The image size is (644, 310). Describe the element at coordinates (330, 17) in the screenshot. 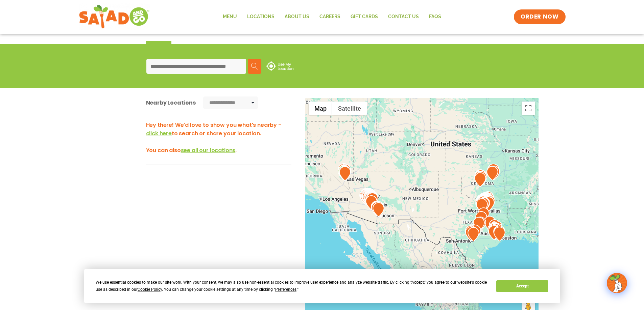

I see `a: Careers` at that location.